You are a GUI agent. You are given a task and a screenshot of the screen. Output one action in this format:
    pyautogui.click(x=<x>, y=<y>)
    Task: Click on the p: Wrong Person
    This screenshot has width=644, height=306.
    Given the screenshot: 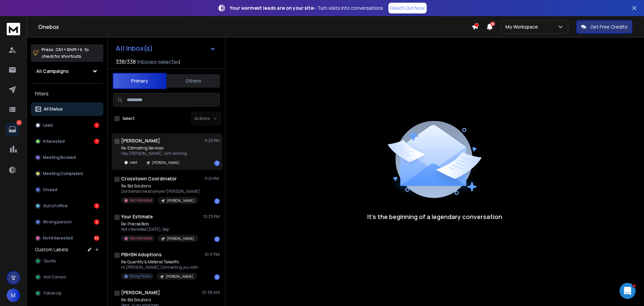 What is the action you would take?
    pyautogui.click(x=140, y=276)
    